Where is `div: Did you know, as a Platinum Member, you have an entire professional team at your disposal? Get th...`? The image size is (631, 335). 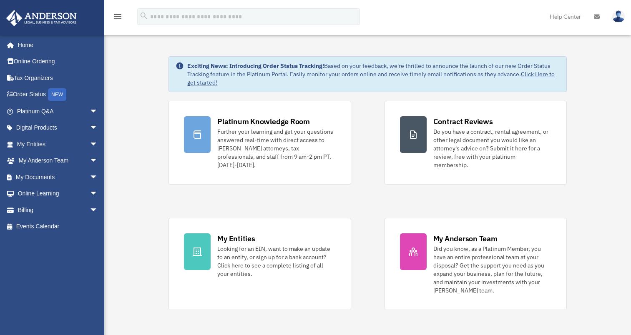
div: Did you know, as a Platinum Member, you have an entire professional team at your disposal? Get th... is located at coordinates (492, 270).